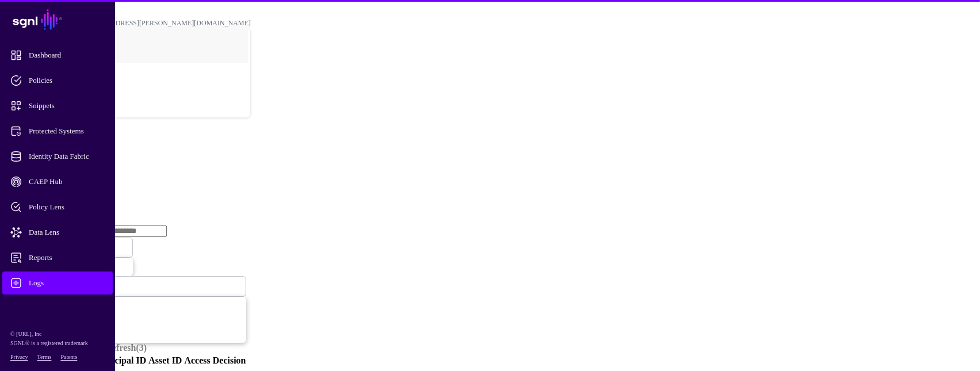 The height and width of the screenshot is (371, 980). I want to click on a: Privacy, so click(19, 356).